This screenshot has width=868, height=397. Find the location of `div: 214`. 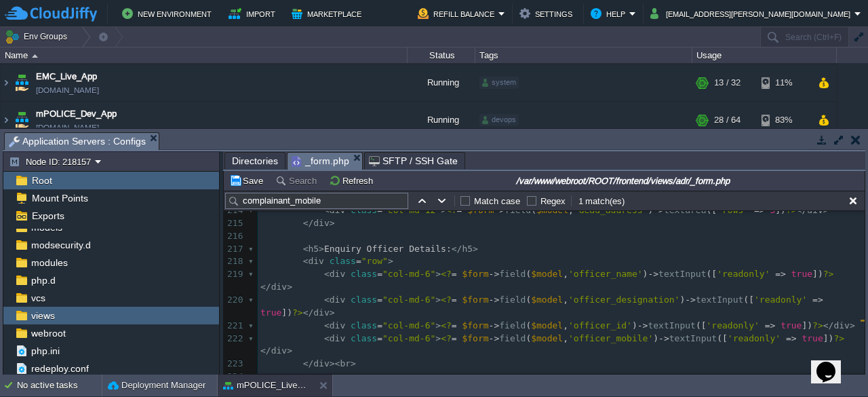

div: 214 is located at coordinates (235, 210).